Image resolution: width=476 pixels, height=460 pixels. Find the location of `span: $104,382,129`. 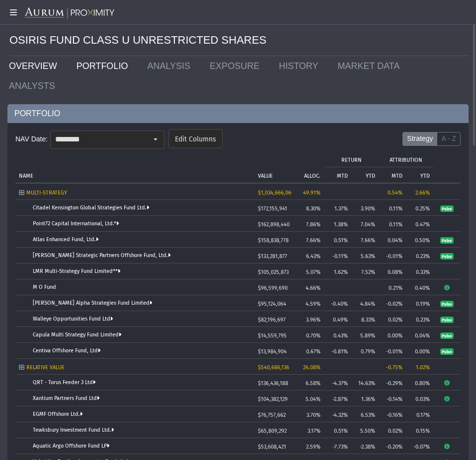

span: $104,382,129 is located at coordinates (273, 399).